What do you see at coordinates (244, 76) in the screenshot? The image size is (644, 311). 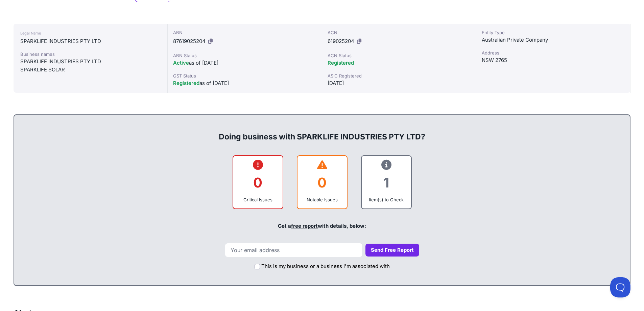 I see `div: GST Status` at bounding box center [244, 76].